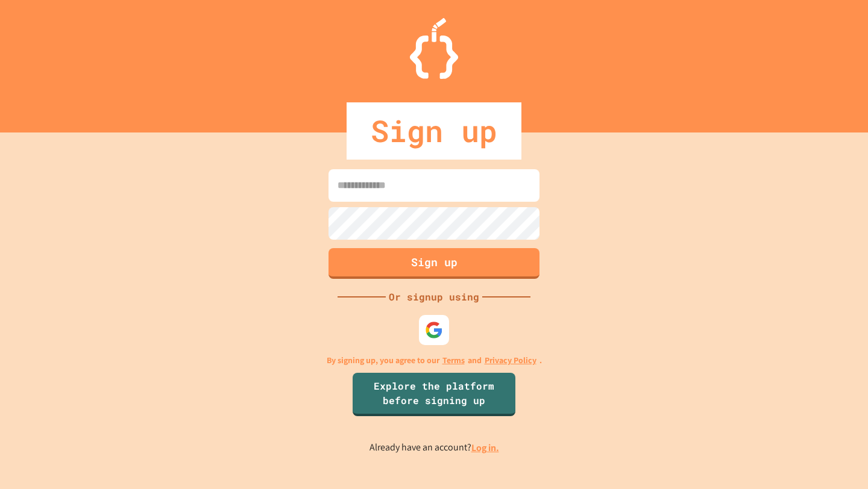 The height and width of the screenshot is (489, 868). Describe the element at coordinates (434, 448) in the screenshot. I see `p: Already have an account?` at that location.